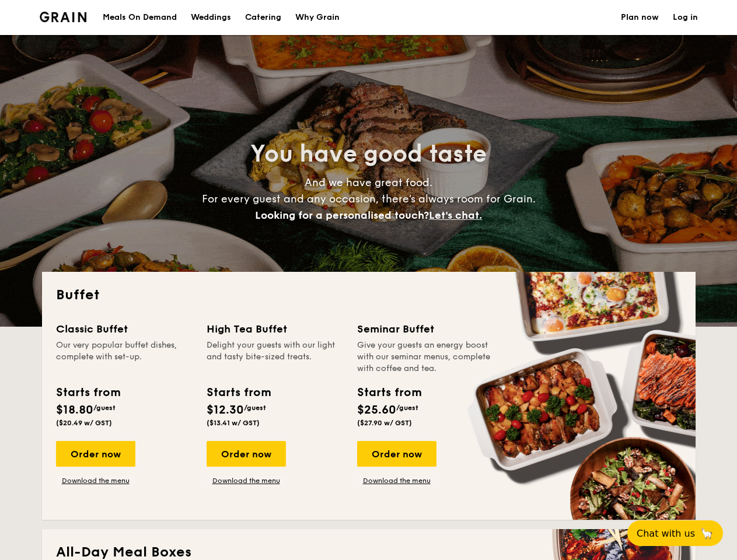  I want to click on span: $12.30, so click(226, 410).